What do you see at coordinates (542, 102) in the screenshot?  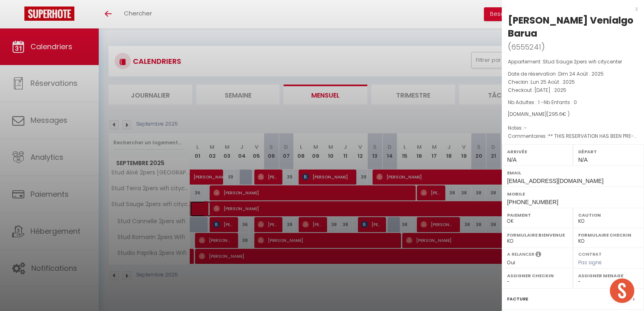 I see `span: Nb Adultes : 1 -` at bounding box center [542, 102].